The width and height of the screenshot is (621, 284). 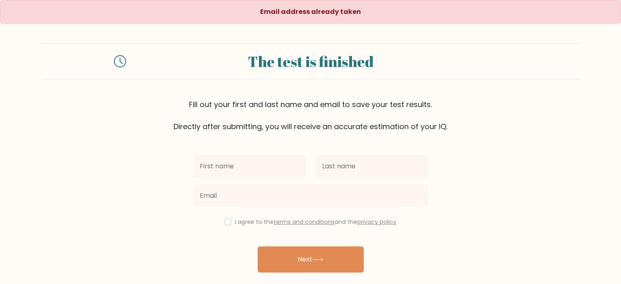 I want to click on input: Last name, so click(x=372, y=166).